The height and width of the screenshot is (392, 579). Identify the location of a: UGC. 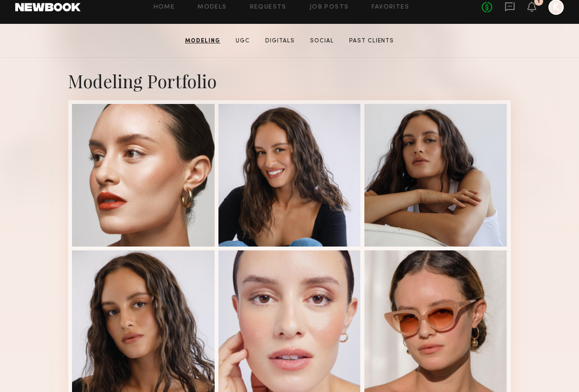
(243, 41).